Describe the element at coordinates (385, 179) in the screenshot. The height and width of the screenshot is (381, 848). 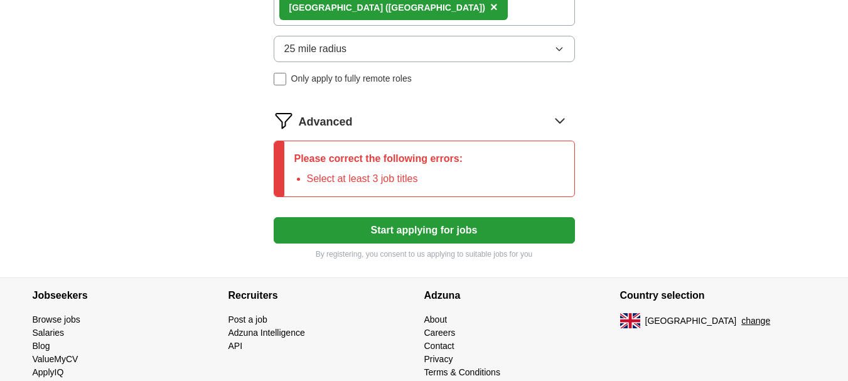
I see `li: Select at least 3 job titles` at that location.